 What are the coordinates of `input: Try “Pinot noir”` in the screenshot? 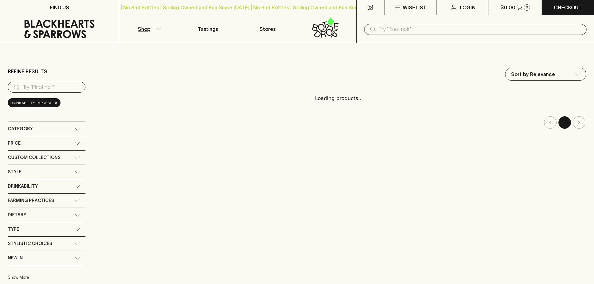 It's located at (51, 87).